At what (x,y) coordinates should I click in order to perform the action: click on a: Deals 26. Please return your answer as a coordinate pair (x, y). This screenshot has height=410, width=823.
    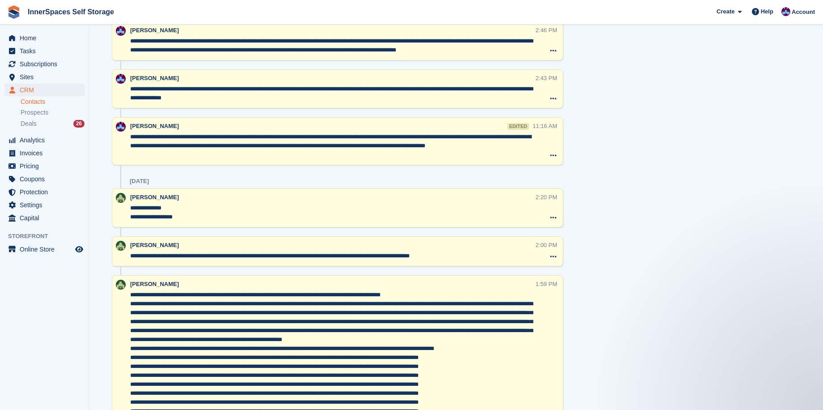
    Looking at the image, I should click on (52, 123).